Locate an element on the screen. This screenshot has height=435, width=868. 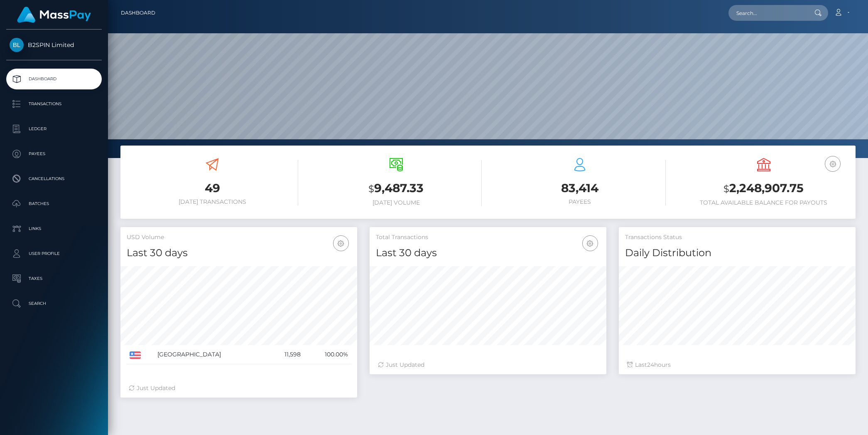
input: Search... is located at coordinates (768, 13).